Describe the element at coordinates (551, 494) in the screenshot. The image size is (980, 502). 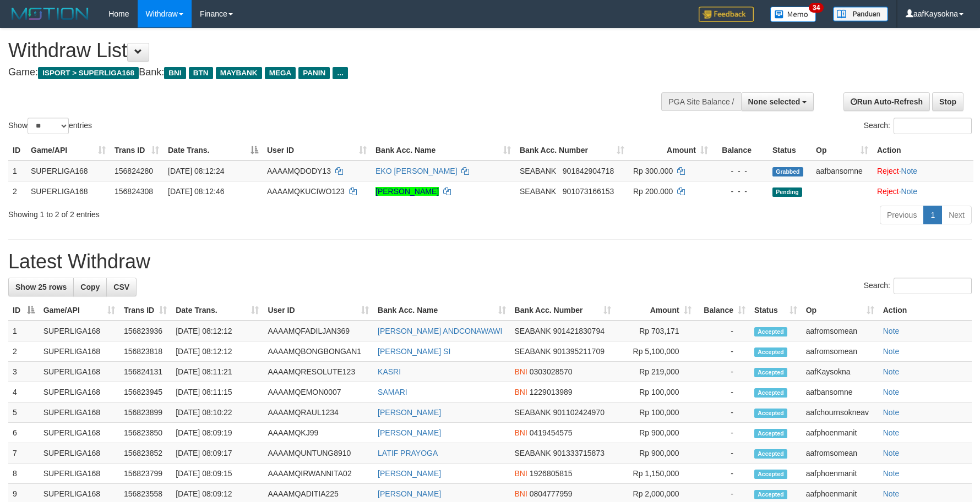
I see `span: Copy 0804777959 to clipboard` at that location.